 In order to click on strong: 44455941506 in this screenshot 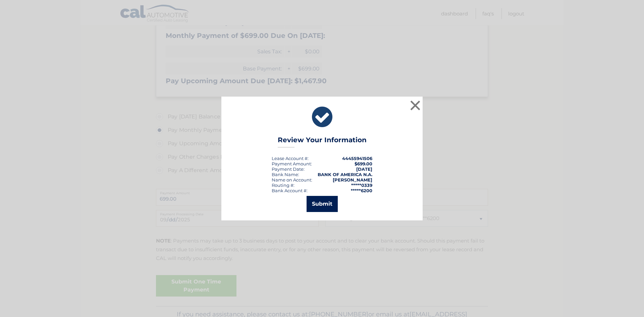, I will do `click(357, 158)`.